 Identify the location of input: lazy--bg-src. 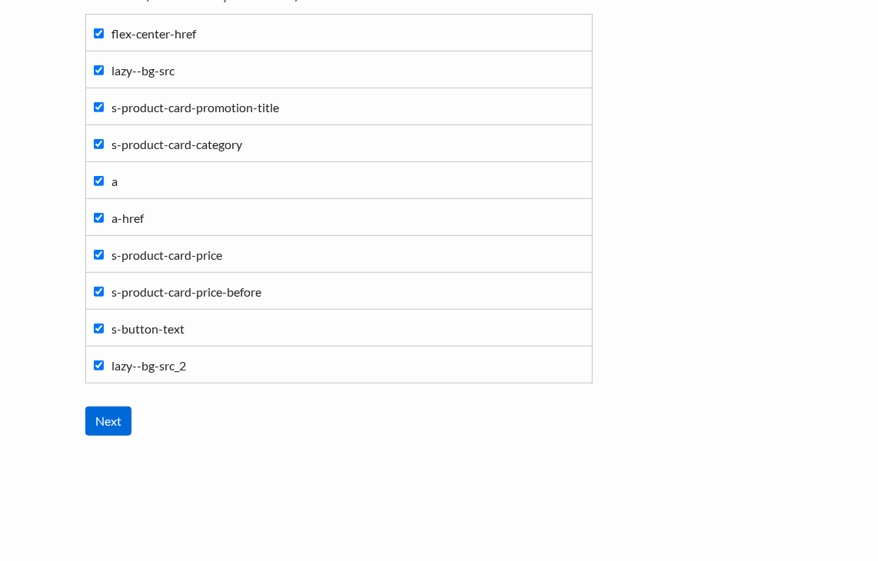
(98, 70).